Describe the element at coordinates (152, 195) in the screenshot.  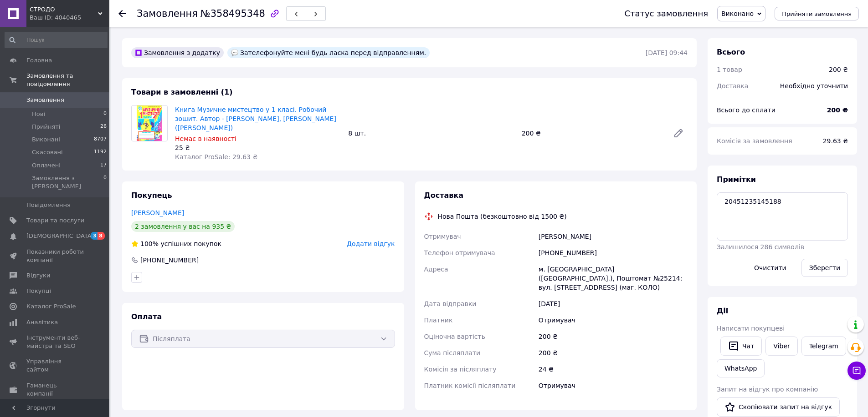
I see `span: Покупець` at that location.